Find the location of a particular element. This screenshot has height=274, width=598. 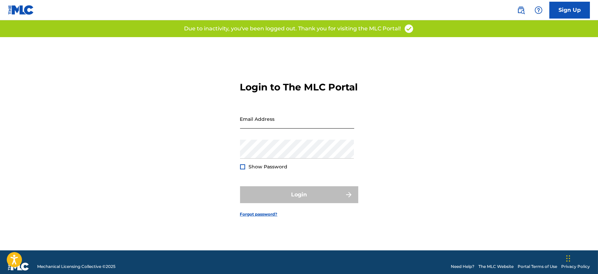

div: Drag is located at coordinates (569, 259).